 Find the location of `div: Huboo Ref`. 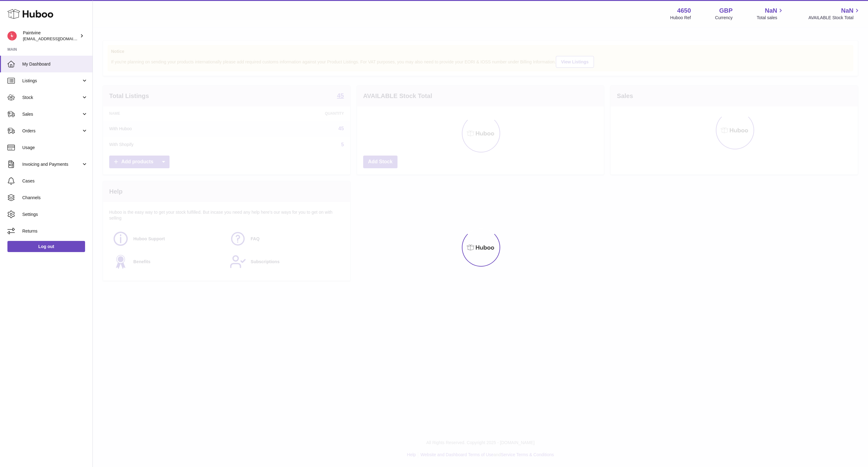

div: Huboo Ref is located at coordinates (681, 17).